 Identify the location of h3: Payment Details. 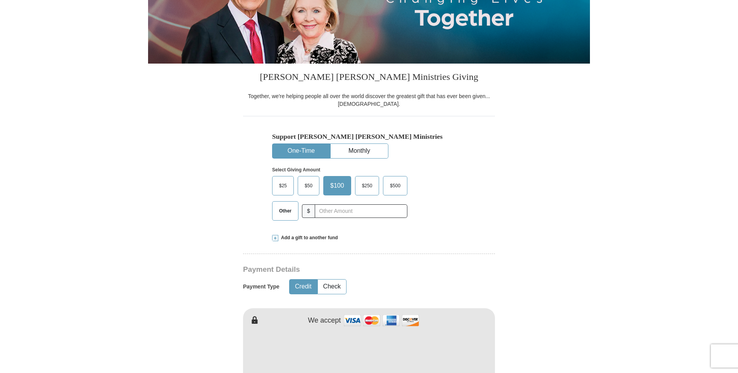
(342, 269).